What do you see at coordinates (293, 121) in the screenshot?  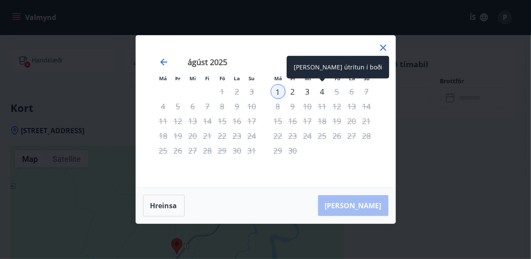 I see `td: Not available. þriðjudagur, 16. september 2025` at bounding box center [293, 121].